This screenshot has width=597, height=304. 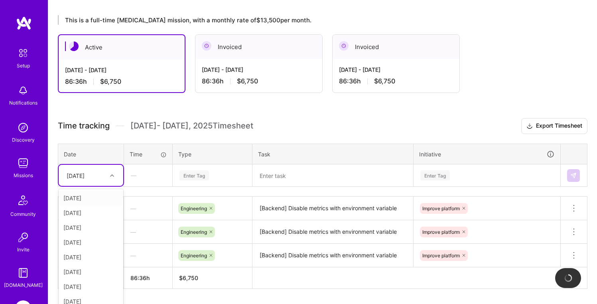 I want to click on th: Total, so click(x=91, y=278).